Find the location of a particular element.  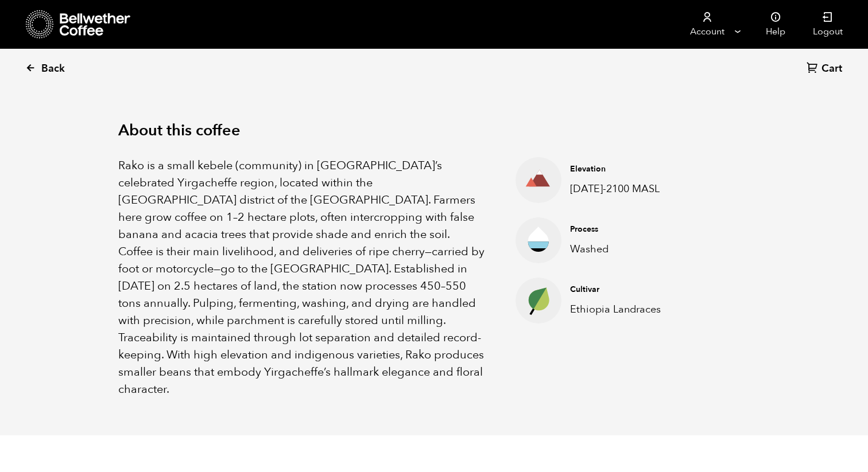

h4: Cultivar is located at coordinates (625, 289).